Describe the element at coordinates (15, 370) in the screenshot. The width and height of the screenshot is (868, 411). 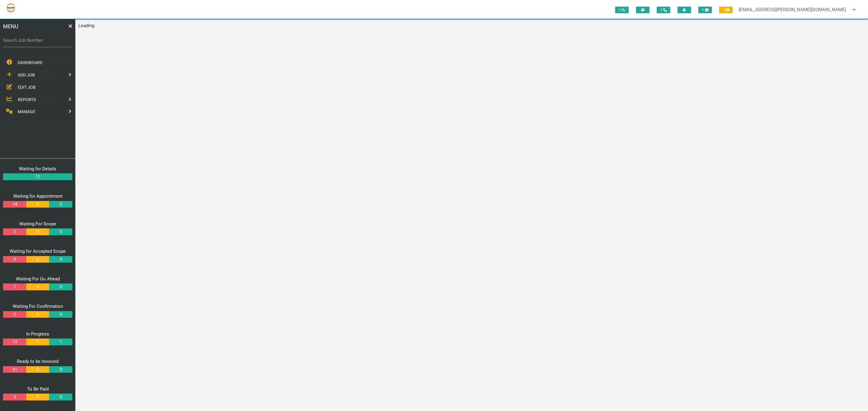
I see `a: 41` at that location.